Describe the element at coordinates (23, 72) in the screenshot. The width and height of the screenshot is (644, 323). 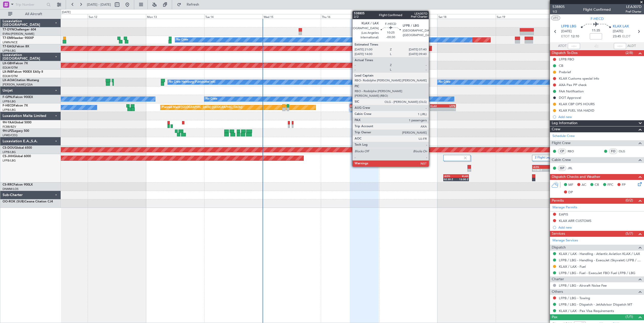
I see `a: LX-INBFalcon 900EX EASy II` at that location.